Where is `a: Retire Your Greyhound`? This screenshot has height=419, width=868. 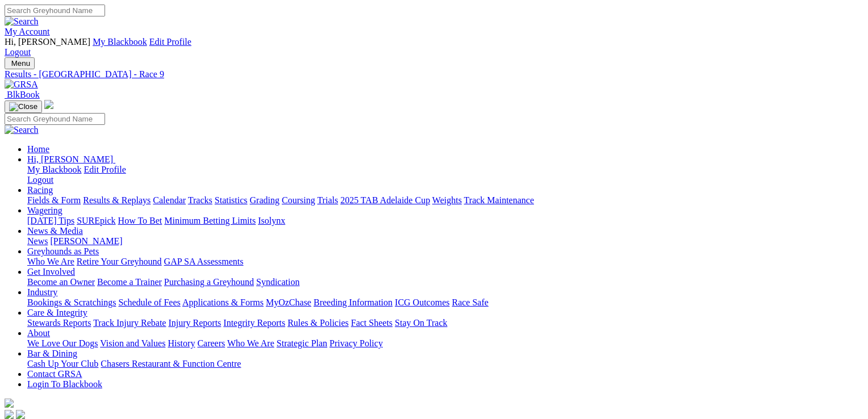
a: Retire Your Greyhound is located at coordinates (119, 261).